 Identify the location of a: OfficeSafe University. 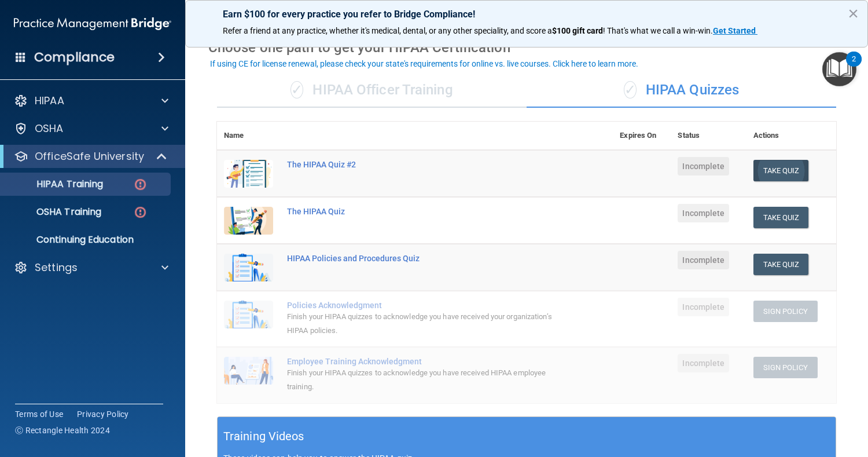
(91, 156).